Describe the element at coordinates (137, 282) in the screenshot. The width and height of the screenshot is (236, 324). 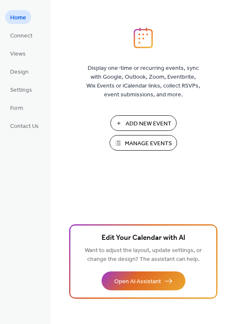
I see `span: Open AI Assistant` at that location.